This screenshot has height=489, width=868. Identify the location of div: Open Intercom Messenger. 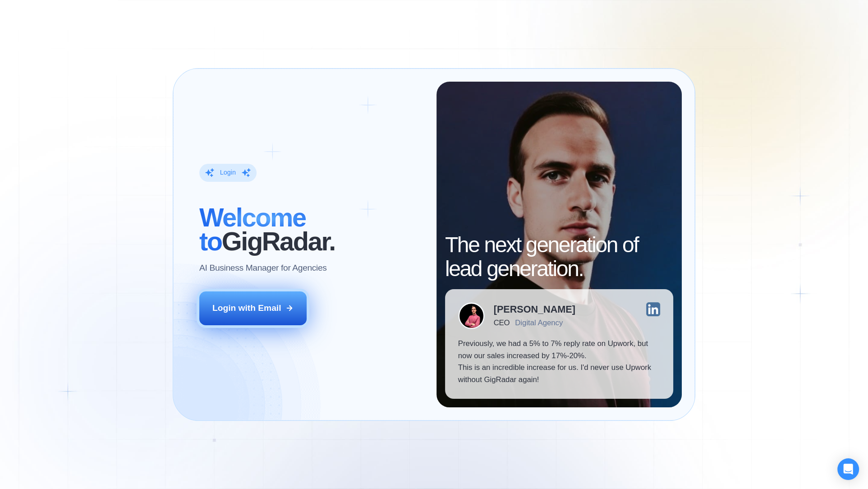
(849, 469).